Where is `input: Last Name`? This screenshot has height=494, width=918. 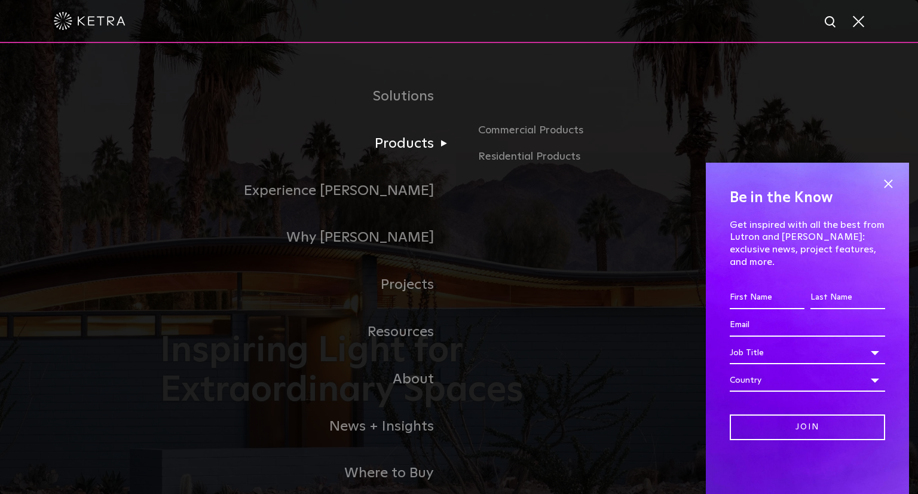 input: Last Name is located at coordinates (847, 298).